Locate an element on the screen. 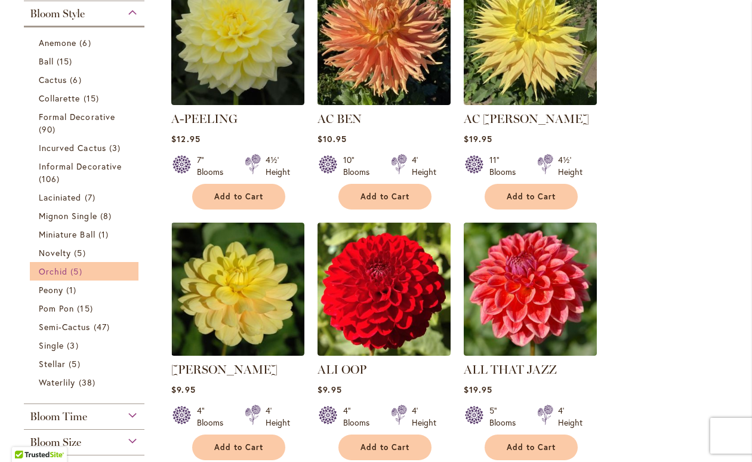 Image resolution: width=752 pixels, height=462 pixels. span: Novelty is located at coordinates (55, 253).